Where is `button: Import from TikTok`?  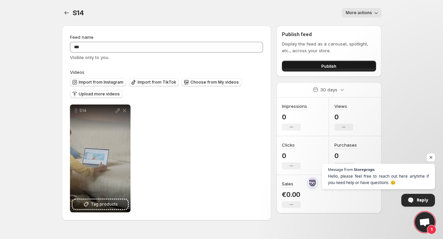 button: Import from TikTok is located at coordinates (154, 82).